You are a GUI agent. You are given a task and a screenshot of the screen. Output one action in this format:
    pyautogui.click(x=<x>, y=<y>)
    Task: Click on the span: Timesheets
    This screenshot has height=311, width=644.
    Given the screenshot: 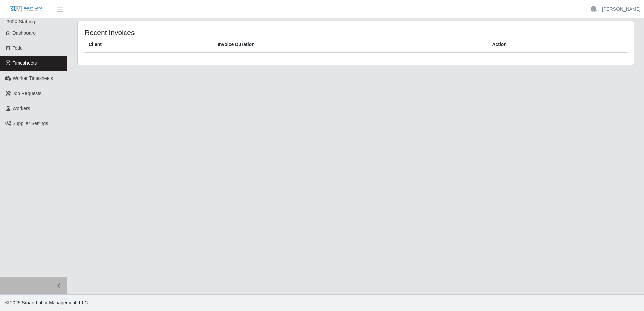 What is the action you would take?
    pyautogui.click(x=25, y=63)
    